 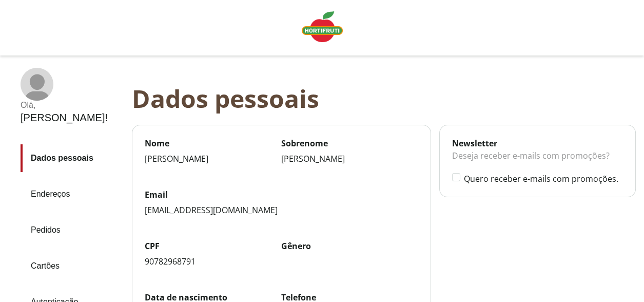 What do you see at coordinates (213, 143) in the screenshot?
I see `label: Nome` at bounding box center [213, 143].